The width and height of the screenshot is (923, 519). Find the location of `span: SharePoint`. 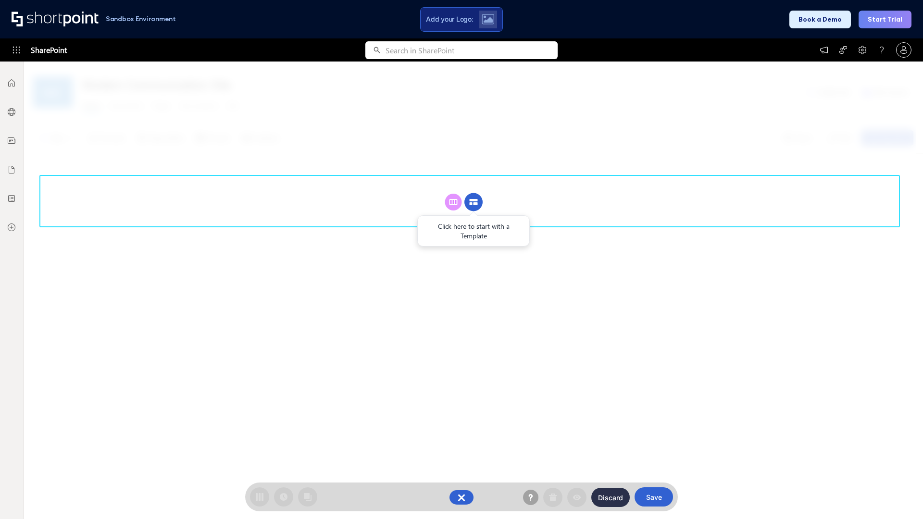

span: SharePoint is located at coordinates (49, 50).